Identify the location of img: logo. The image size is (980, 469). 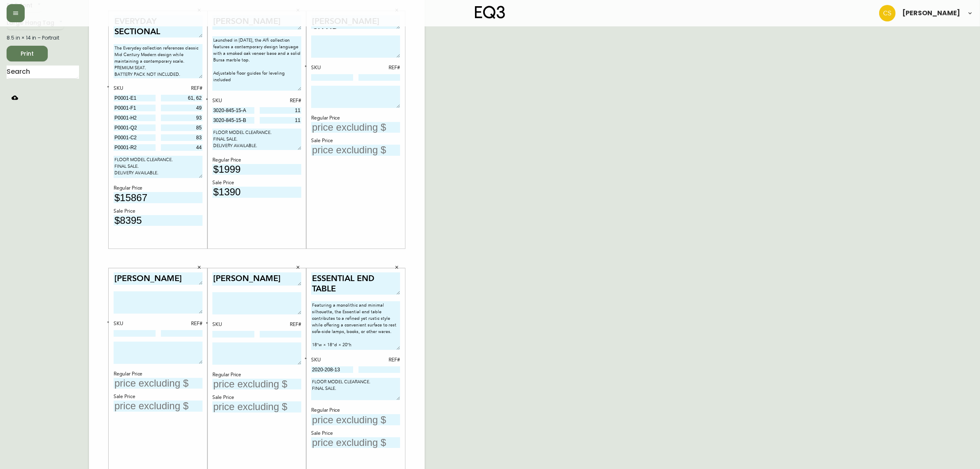
(490, 13).